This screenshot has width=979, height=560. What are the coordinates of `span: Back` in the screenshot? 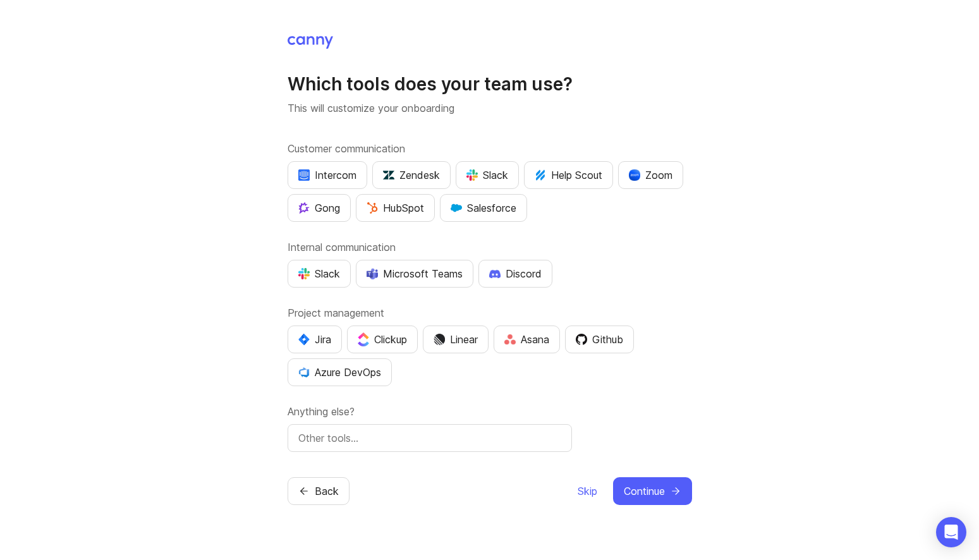 It's located at (327, 491).